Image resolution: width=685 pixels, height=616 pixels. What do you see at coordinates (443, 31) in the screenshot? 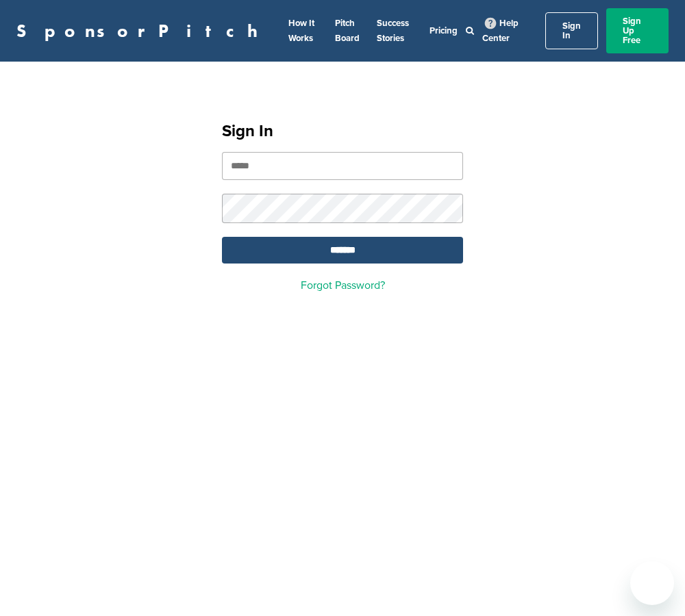
I see `a: Pricing` at bounding box center [443, 31].